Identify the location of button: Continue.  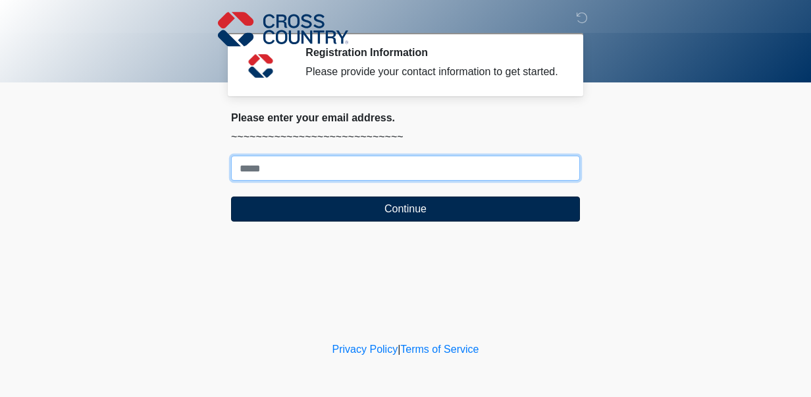
(406, 209).